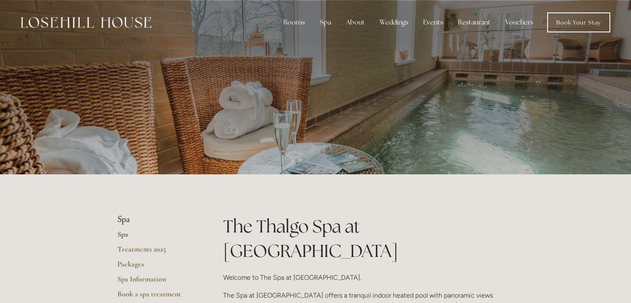 The height and width of the screenshot is (303, 631). What do you see at coordinates (157, 281) in the screenshot?
I see `a: Spa Information` at bounding box center [157, 281].